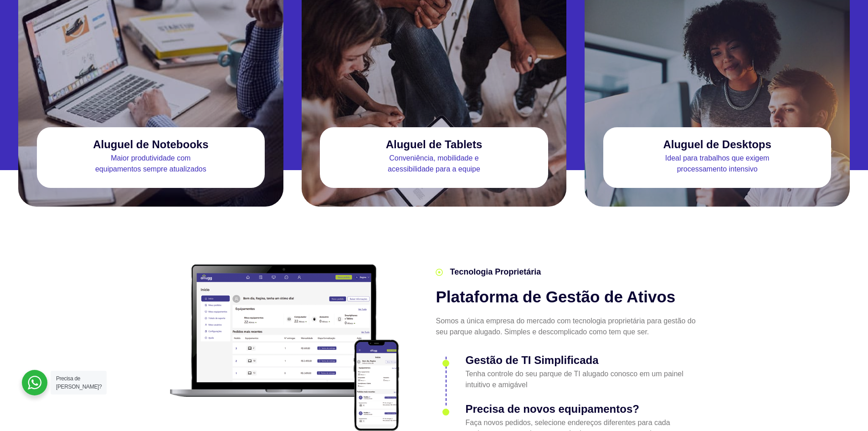 The width and height of the screenshot is (868, 431). Describe the element at coordinates (568, 297) in the screenshot. I see `h2: Plataforma de Gestão de Ativos` at that location.